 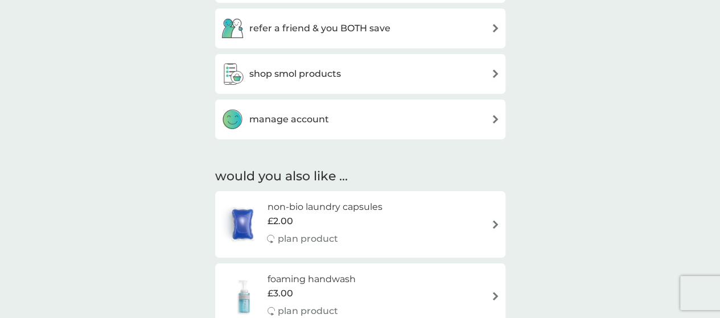 What do you see at coordinates (242, 224) in the screenshot?
I see `img: non-bio laundry capsules` at bounding box center [242, 224].